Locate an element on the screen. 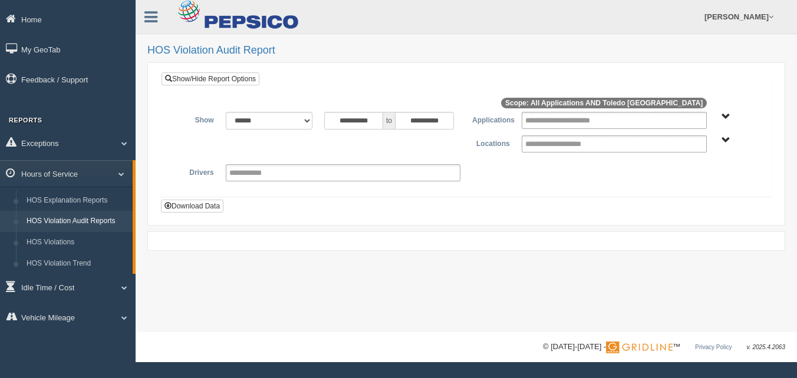 This screenshot has width=797, height=378. a: HOS Explanation Reports is located at coordinates (77, 201).